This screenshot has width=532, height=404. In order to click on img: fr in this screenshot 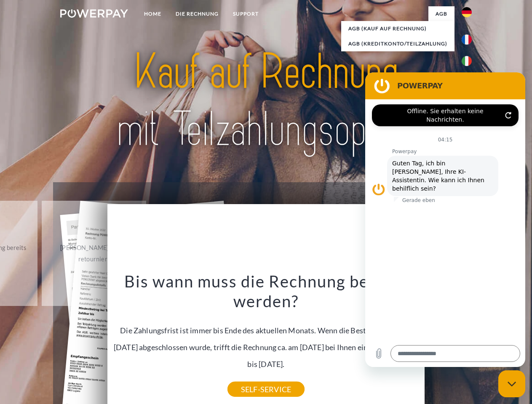, I will do `click(466, 39)`.